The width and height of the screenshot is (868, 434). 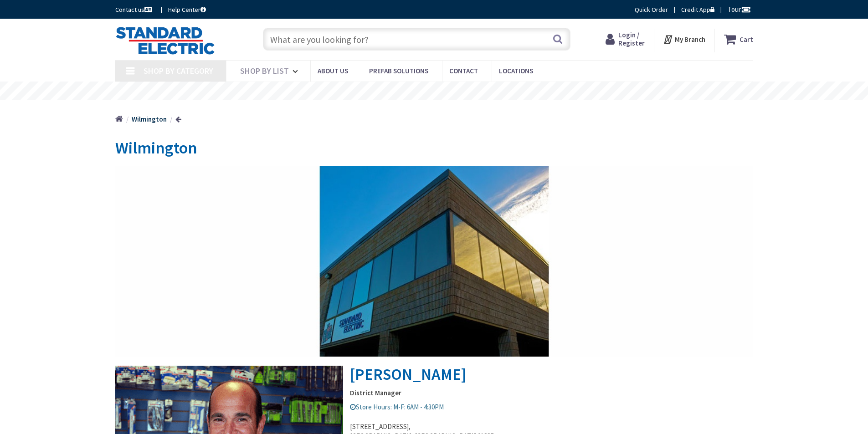 I want to click on span: Prefab Solutions, so click(x=399, y=71).